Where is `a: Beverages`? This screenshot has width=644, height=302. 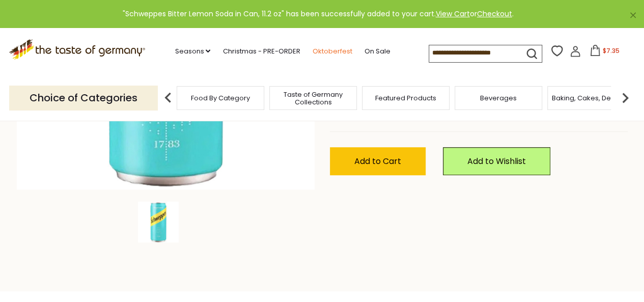
a: Beverages is located at coordinates (498, 98).